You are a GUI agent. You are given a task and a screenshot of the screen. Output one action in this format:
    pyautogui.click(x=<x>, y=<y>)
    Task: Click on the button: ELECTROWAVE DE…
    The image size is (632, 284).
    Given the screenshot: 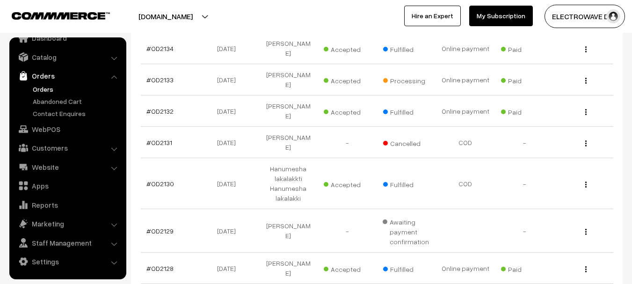 What is the action you would take?
    pyautogui.click(x=585, y=16)
    